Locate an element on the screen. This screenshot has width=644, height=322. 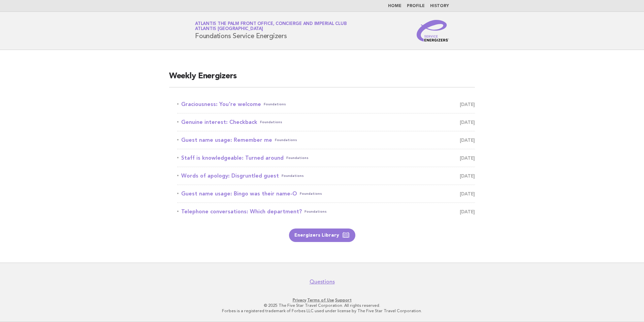
a: Terms of Use is located at coordinates (321, 300).